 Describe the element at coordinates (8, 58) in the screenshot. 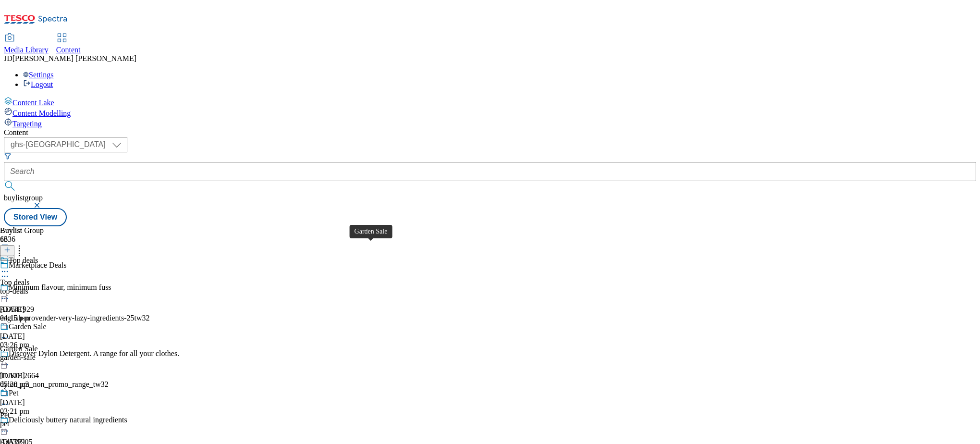

I see `span: JD` at that location.